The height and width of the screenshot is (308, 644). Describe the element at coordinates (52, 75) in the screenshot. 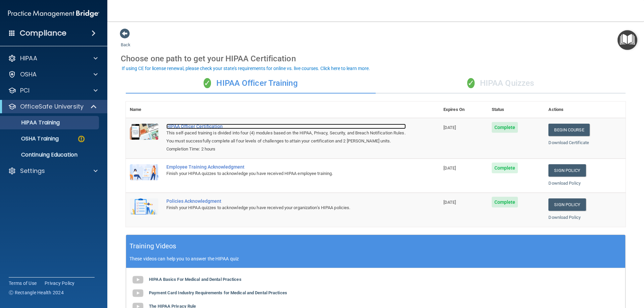

I see `a: OSHA` at that location.